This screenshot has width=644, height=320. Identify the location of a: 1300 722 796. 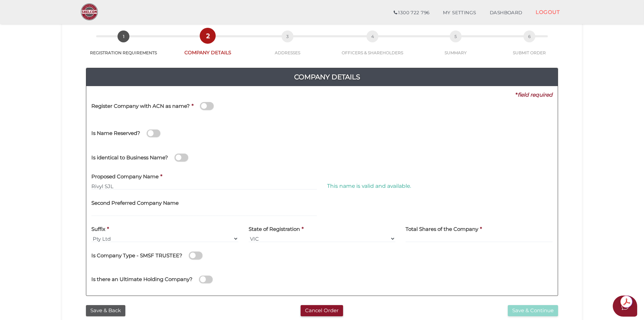
(411, 13).